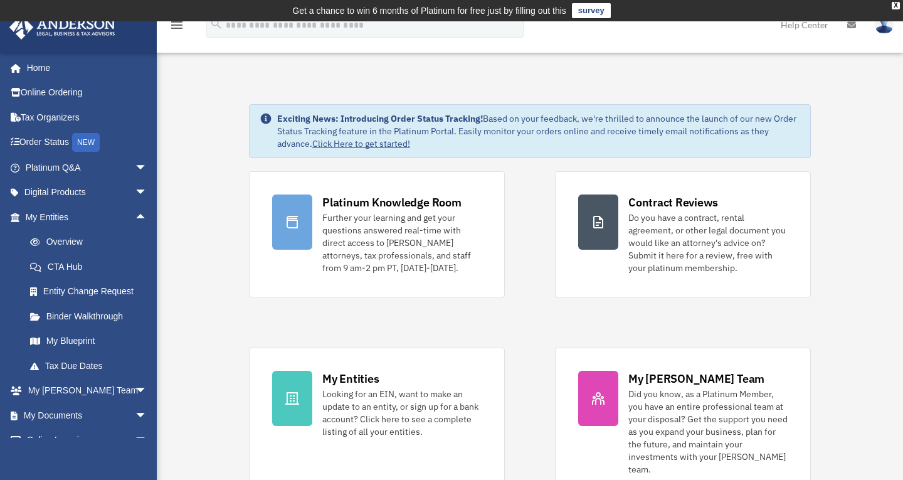 This screenshot has width=903, height=480. Describe the element at coordinates (87, 93) in the screenshot. I see `a: Online Ordering` at that location.